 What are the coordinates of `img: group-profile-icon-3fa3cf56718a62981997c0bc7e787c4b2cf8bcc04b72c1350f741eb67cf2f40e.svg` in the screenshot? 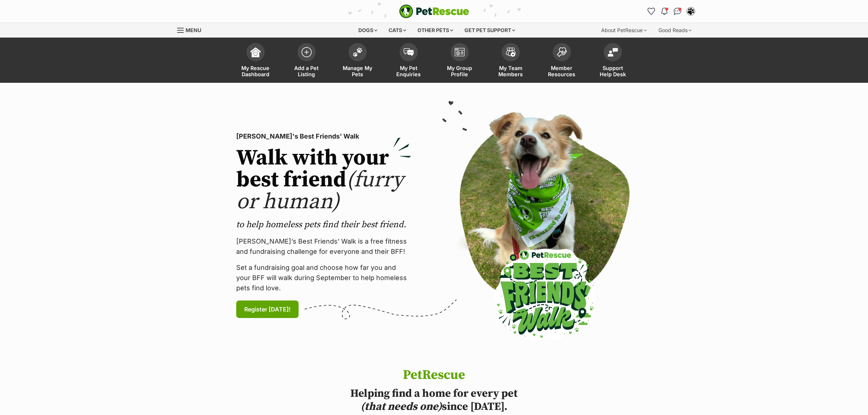 It's located at (460, 52).